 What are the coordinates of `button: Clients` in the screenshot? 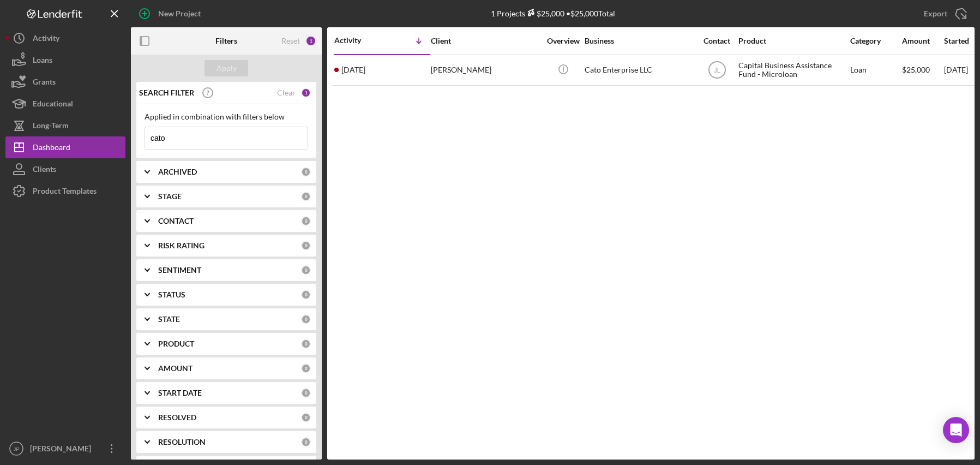 It's located at (66, 169).